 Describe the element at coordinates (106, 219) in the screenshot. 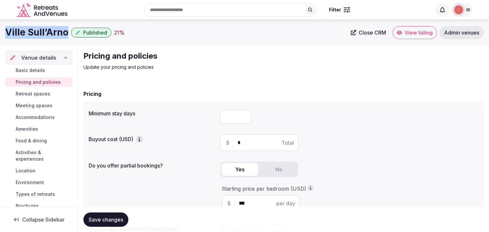

I see `button: Save changes` at that location.